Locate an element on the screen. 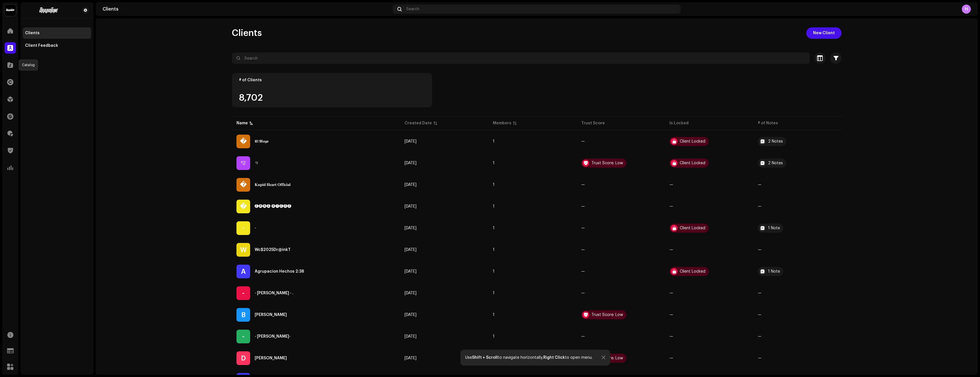 Image resolution: width=980 pixels, height=377 pixels. div: Name is located at coordinates (242, 123).